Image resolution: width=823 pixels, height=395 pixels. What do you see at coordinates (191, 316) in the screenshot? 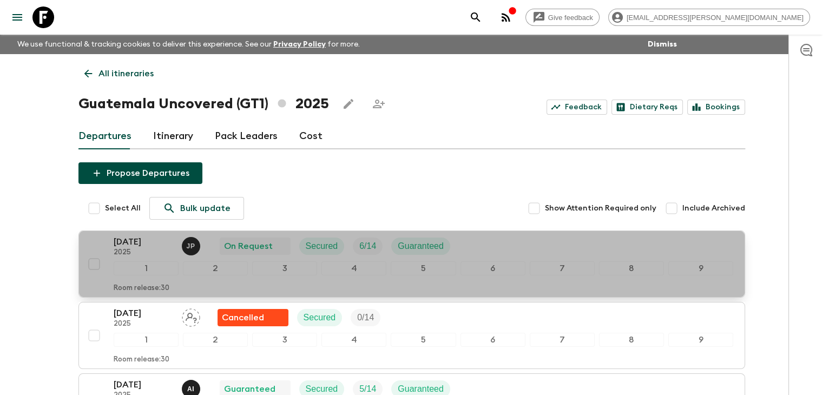
I see `span: Assign pack leader` at bounding box center [191, 316].